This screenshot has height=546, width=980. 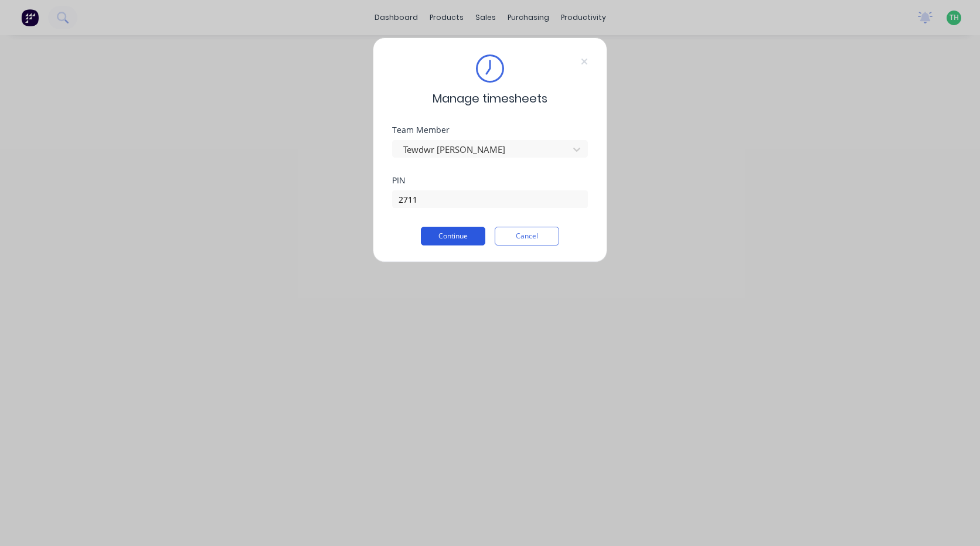 I want to click on div: PIN, so click(x=490, y=180).